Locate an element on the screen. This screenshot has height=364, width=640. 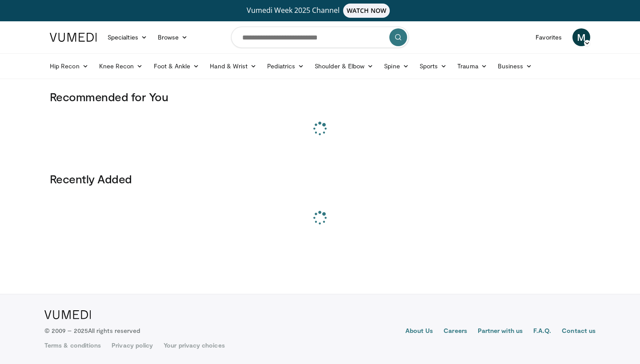
a: Favorites is located at coordinates (548, 38).